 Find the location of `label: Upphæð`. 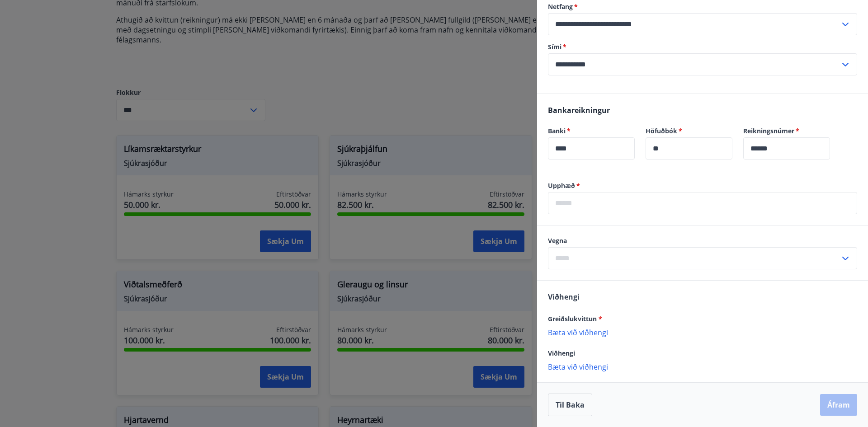

label: Upphæð is located at coordinates (702, 186).